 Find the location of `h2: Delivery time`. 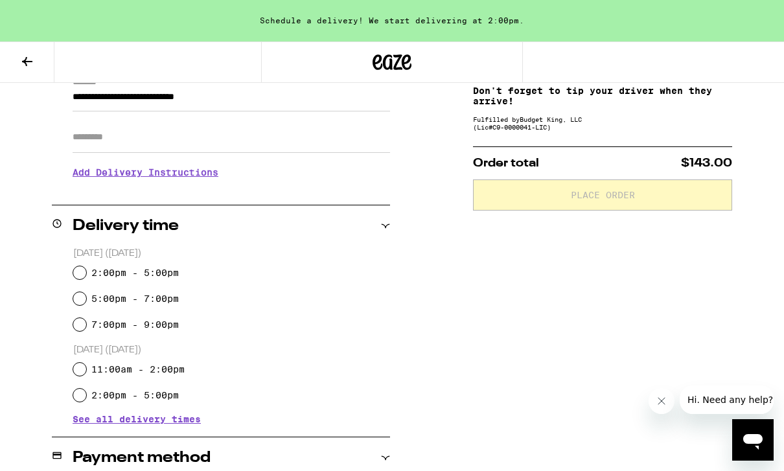

h2: Delivery time is located at coordinates (126, 226).